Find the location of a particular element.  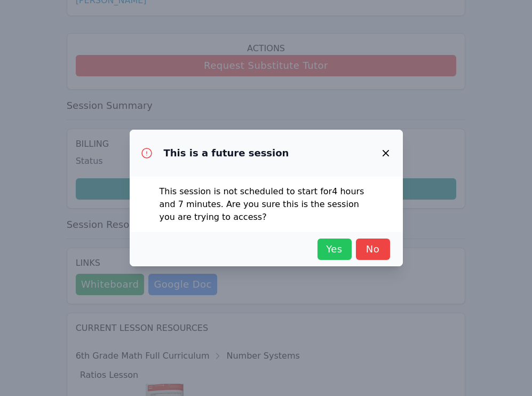

button: Yes is located at coordinates (334, 250).